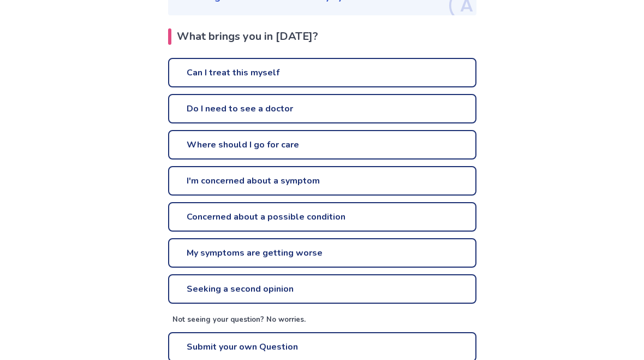  I want to click on a: Seeking a second opinion, so click(322, 289).